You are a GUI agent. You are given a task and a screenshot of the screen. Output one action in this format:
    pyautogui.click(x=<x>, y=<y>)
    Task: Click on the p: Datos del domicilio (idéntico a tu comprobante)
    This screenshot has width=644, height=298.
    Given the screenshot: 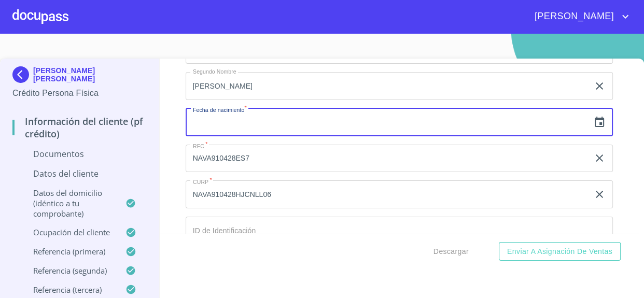 What is the action you would take?
    pyautogui.click(x=69, y=204)
    